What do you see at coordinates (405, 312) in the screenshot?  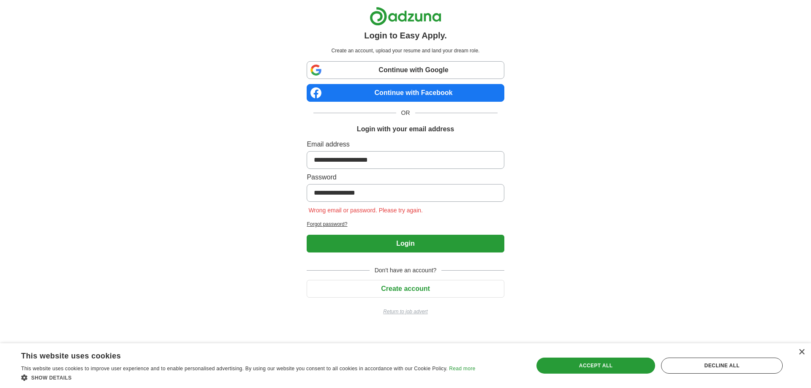 I see `a: Return to job advert` at bounding box center [405, 312].